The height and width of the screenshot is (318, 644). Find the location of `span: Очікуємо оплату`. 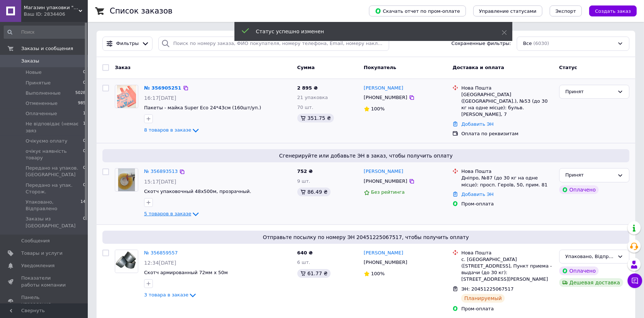

span: Очікуємо оплату is located at coordinates (46, 141).